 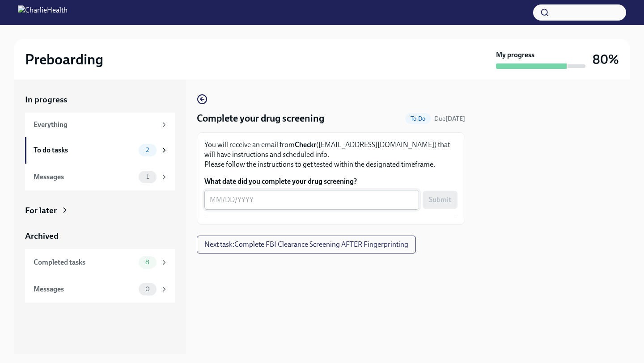 What do you see at coordinates (95, 124) in the screenshot?
I see `div: Everything` at bounding box center [95, 124].